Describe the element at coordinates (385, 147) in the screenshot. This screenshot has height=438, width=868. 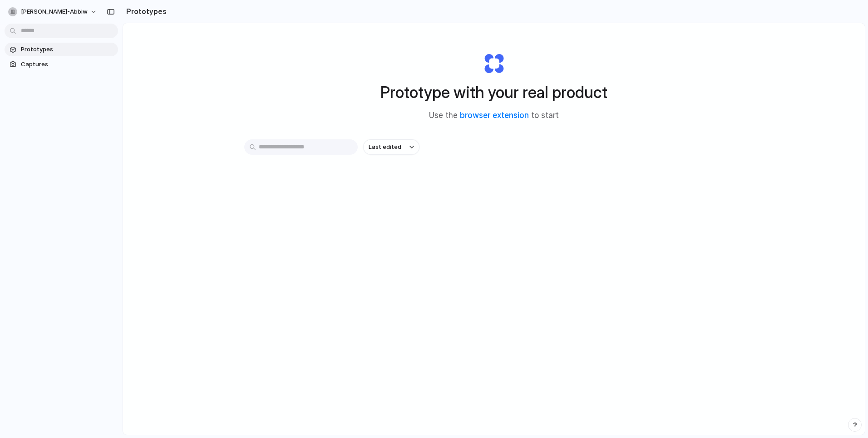
I see `span: Last edited` at that location.